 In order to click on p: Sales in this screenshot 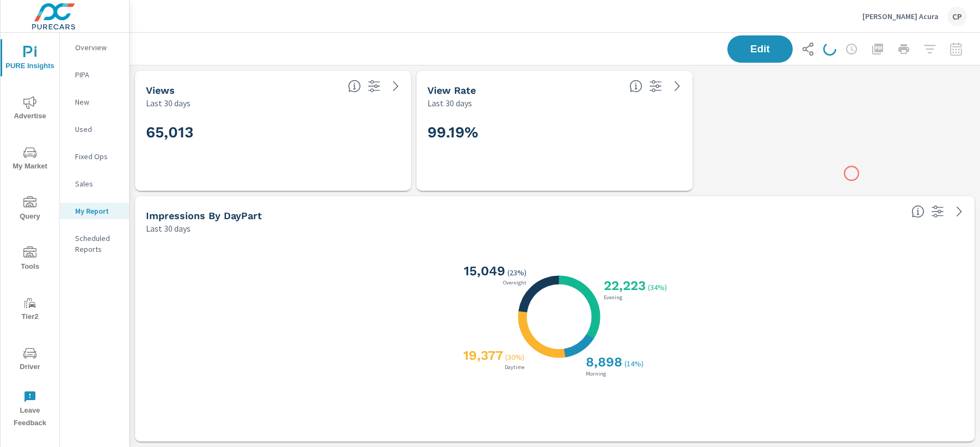, I will do `click(97, 184)`.